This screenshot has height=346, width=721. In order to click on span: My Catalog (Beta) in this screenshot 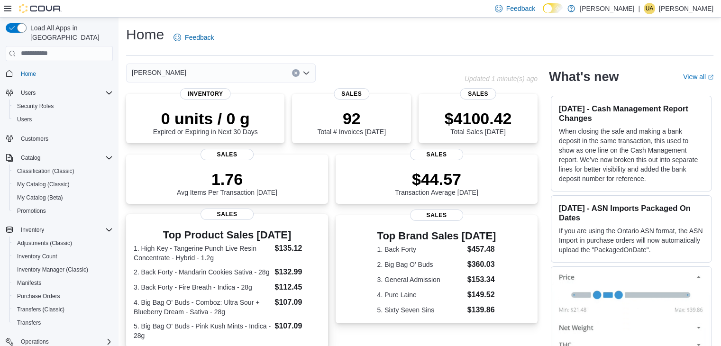, I will do `click(63, 198)`.